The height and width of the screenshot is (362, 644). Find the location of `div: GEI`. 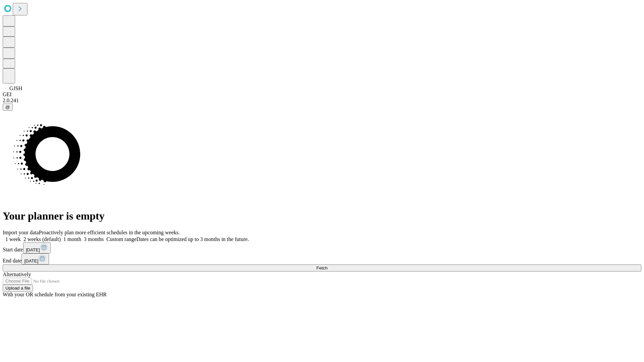

div: GEI is located at coordinates (322, 95).